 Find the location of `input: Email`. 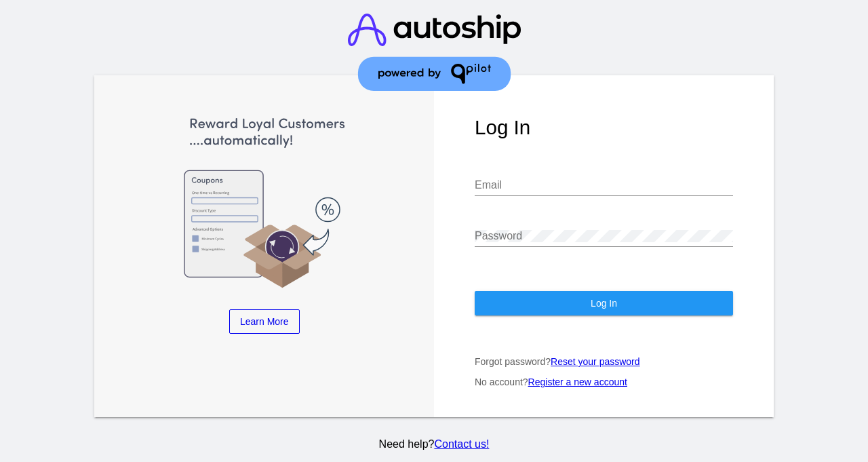

input: Email is located at coordinates (604, 185).